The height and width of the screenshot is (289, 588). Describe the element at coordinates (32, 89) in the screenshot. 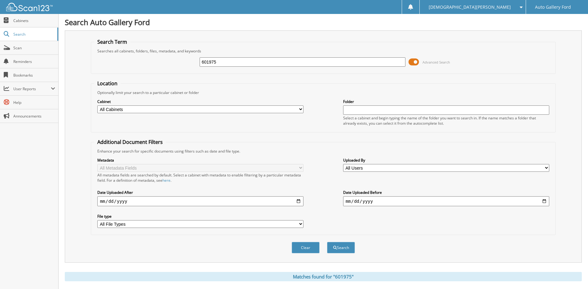

I see `span: User Reports` at that location.